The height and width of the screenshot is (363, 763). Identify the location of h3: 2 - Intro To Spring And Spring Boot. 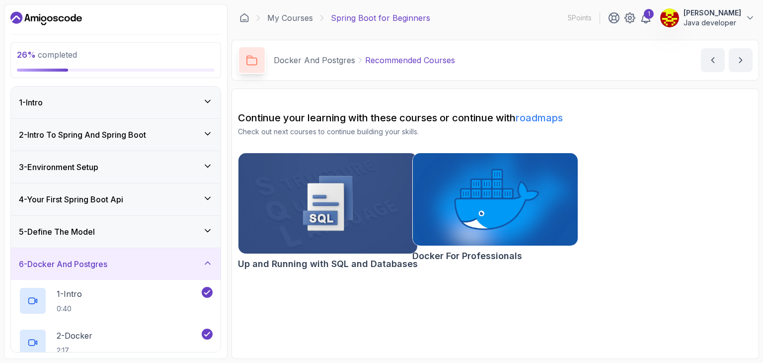
(83, 135).